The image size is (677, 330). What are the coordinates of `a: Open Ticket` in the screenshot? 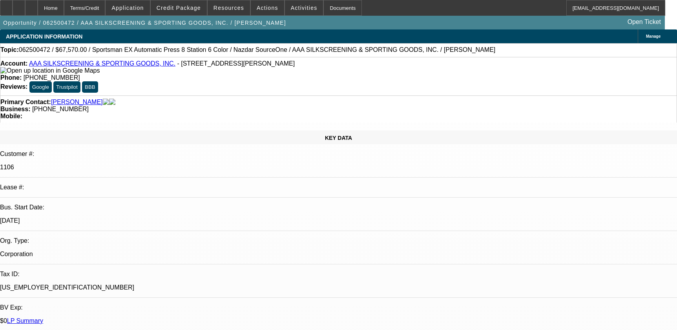 It's located at (644, 22).